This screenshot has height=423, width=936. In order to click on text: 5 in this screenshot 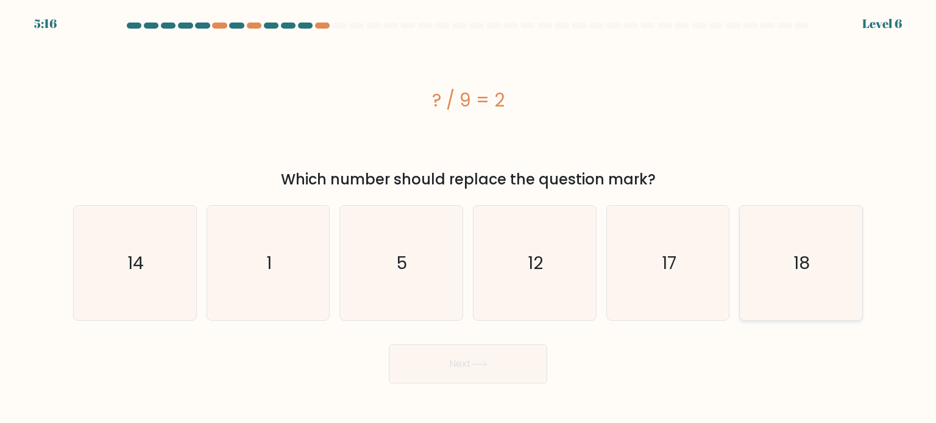, I will do `click(402, 263)`.